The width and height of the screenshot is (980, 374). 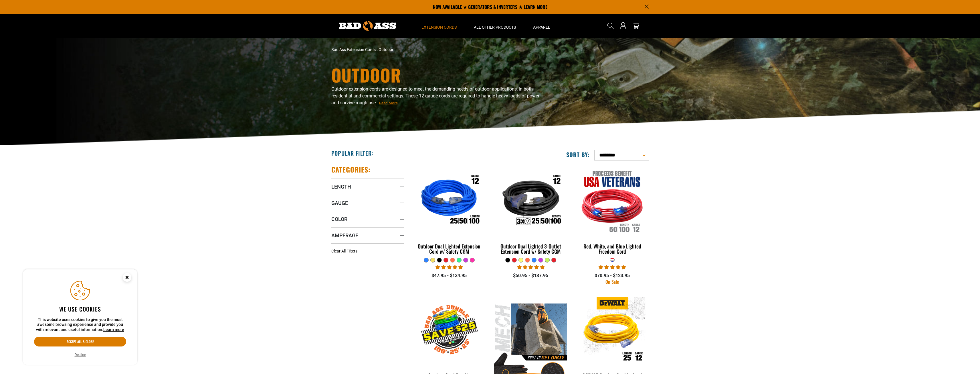 I want to click on h2: Popular Filter:, so click(x=352, y=153).